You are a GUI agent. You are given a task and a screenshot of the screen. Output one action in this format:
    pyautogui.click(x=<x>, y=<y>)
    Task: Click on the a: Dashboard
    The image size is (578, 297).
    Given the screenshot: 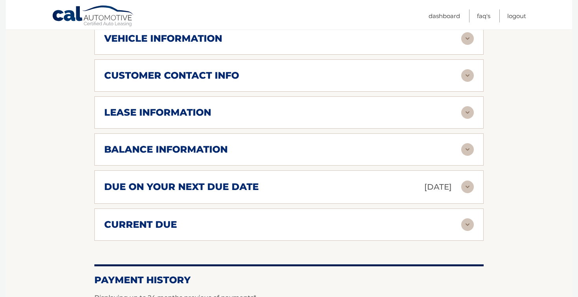 What is the action you would take?
    pyautogui.click(x=444, y=16)
    